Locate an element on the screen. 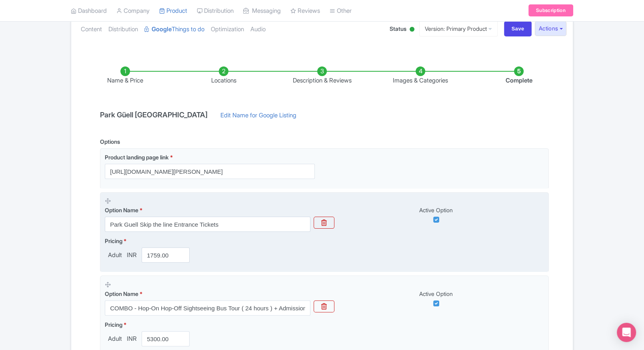 This screenshot has width=644, height=350. div: Open Intercom Messenger is located at coordinates (627, 333).